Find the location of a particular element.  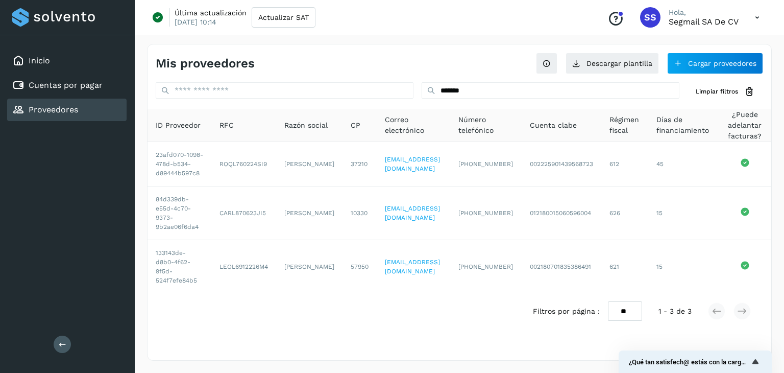

td: 23afd070-1098-478d-b534-d89444b597c8 is located at coordinates (179, 164).